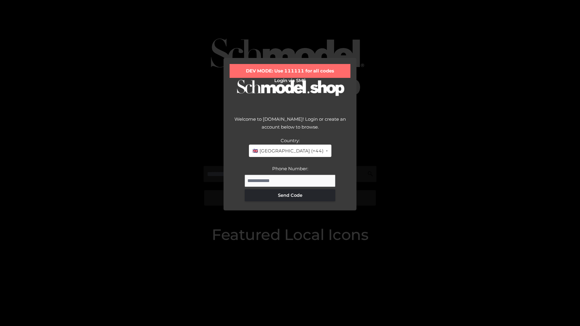  I want to click on h2: Login via SMS, so click(290, 81).